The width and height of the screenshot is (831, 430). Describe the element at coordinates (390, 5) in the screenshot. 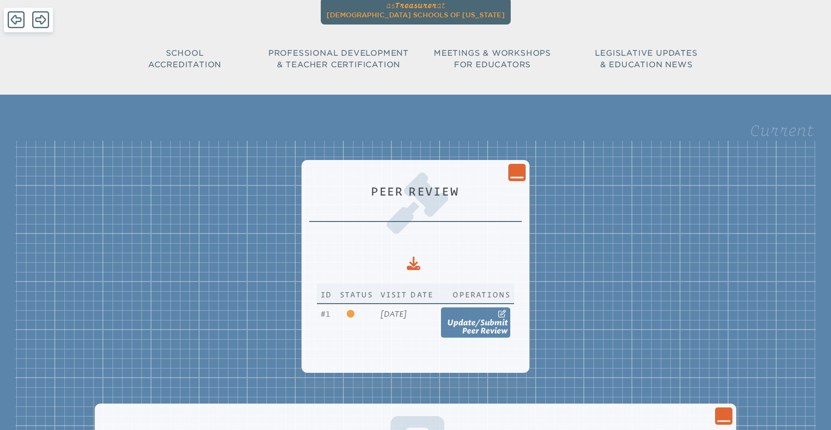

I see `span: as` at that location.